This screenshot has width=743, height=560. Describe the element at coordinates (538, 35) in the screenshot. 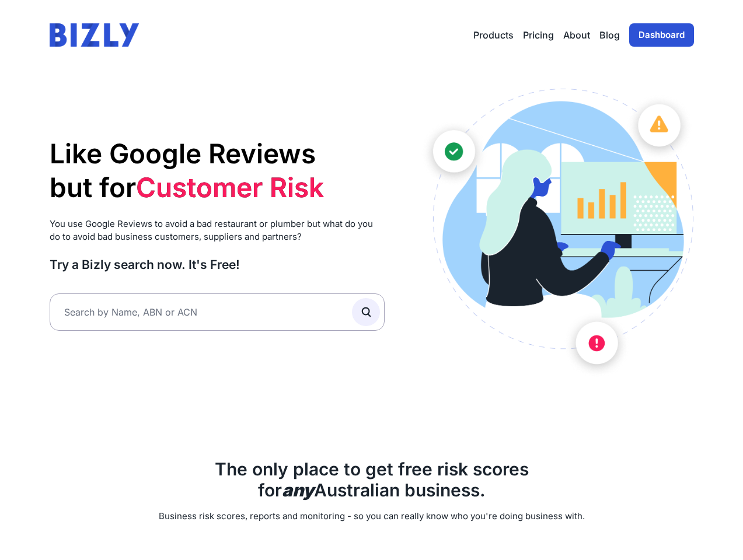

I see `a: Pricing` at that location.